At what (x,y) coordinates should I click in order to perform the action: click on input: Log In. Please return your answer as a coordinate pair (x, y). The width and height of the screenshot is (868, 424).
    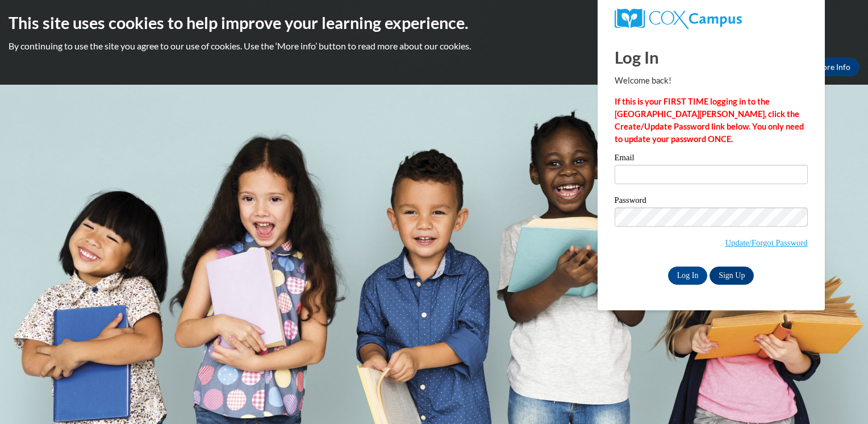
    Looking at the image, I should click on (688, 275).